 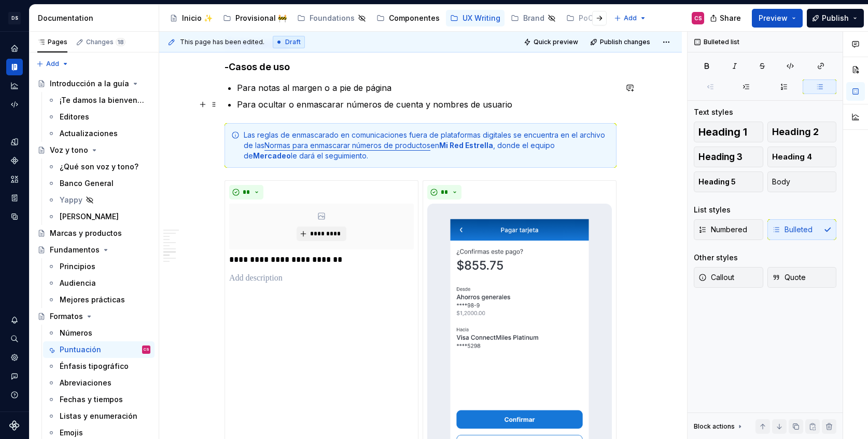 I want to click on div: Abreviaciones, so click(x=85, y=382).